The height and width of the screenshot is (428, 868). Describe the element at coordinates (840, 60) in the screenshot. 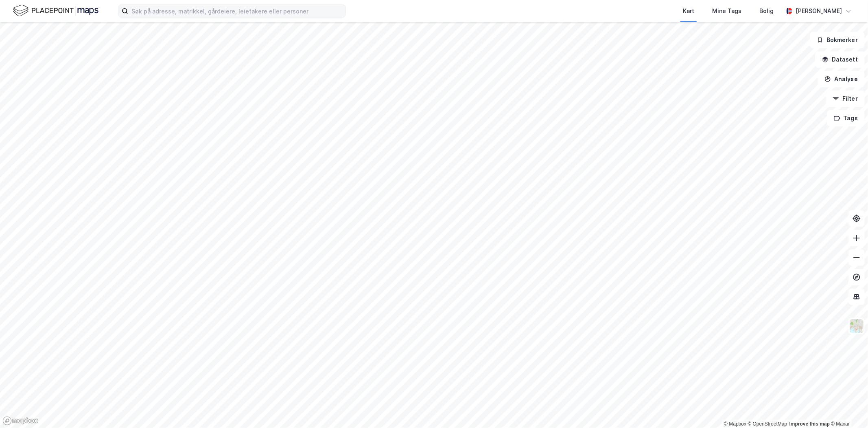

I see `button: Datasett` at that location.